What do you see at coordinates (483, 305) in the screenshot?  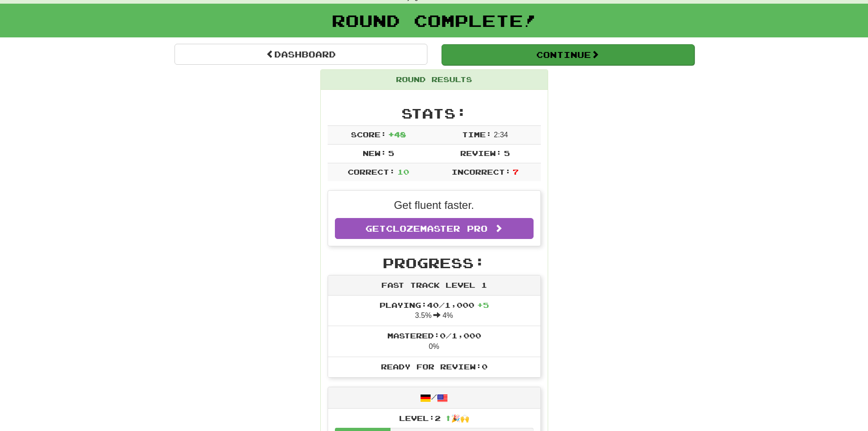 I see `span: + 5` at bounding box center [483, 305].